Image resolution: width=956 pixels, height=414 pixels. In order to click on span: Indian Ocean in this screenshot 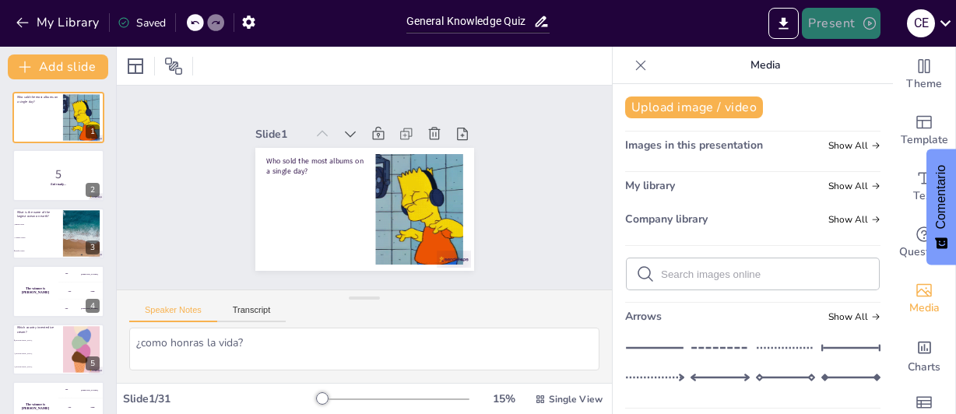, I will do `click(36, 224)`.